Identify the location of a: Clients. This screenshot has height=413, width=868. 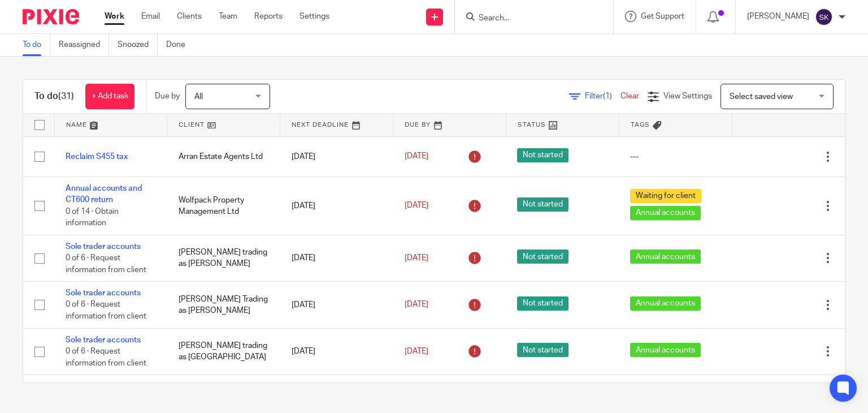
(189, 16).